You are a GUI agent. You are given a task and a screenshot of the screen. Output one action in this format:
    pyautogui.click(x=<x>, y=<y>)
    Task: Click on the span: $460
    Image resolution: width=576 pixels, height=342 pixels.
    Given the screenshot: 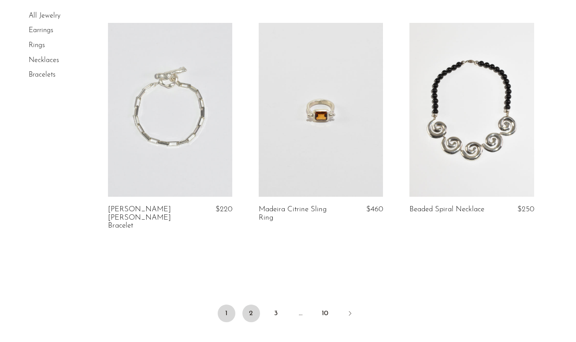 What is the action you would take?
    pyautogui.click(x=375, y=209)
    